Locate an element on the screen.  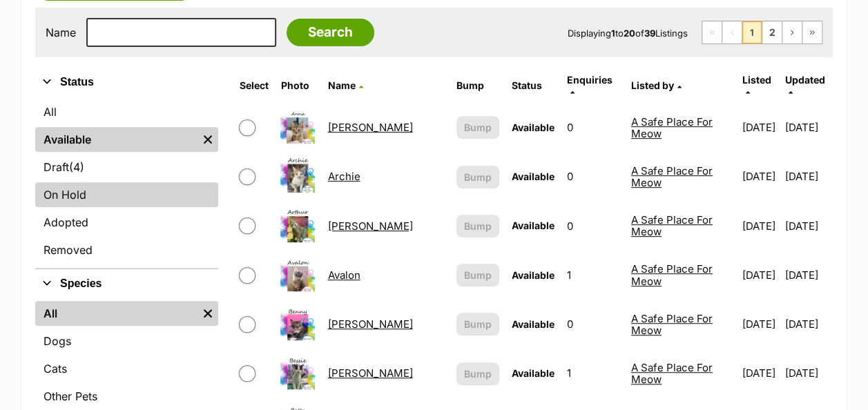
a: Draft is located at coordinates (127, 167).